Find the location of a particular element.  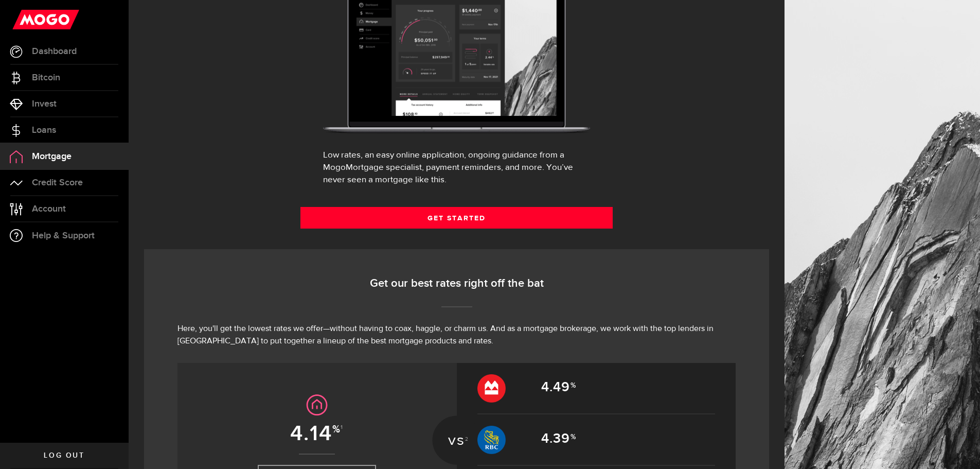

span: Log out is located at coordinates (64, 456).